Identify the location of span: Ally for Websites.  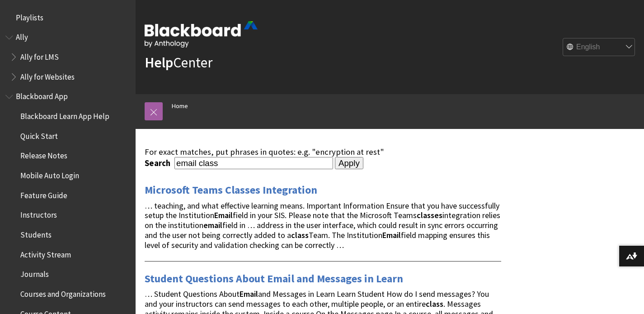
(47, 75).